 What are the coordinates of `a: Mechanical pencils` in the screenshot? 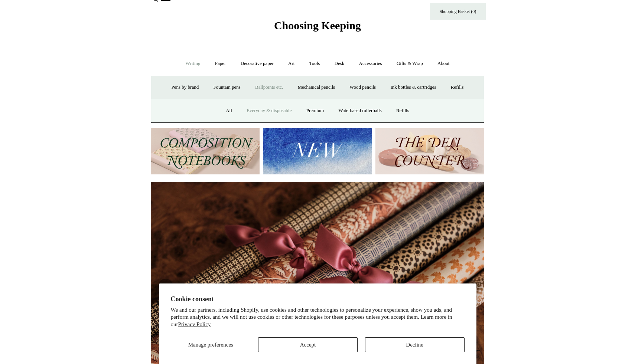 It's located at (316, 88).